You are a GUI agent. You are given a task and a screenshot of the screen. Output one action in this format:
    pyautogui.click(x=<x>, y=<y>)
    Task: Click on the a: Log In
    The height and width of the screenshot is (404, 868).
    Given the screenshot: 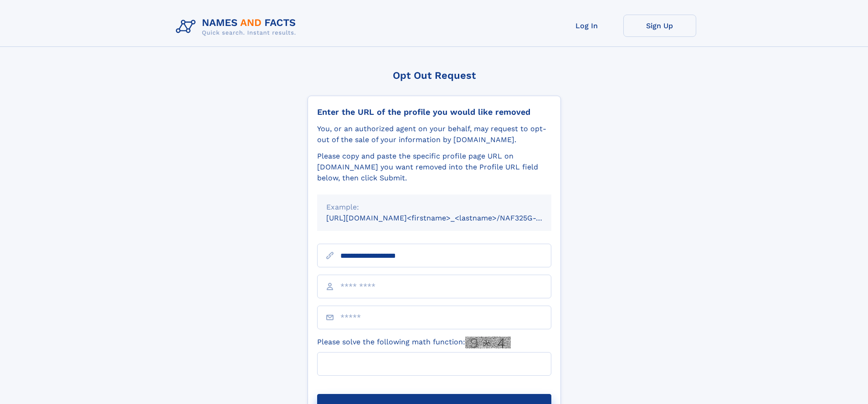 What is the action you would take?
    pyautogui.click(x=587, y=25)
    